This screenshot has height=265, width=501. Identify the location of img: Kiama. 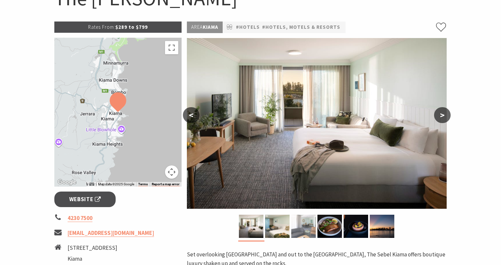
(382, 227).